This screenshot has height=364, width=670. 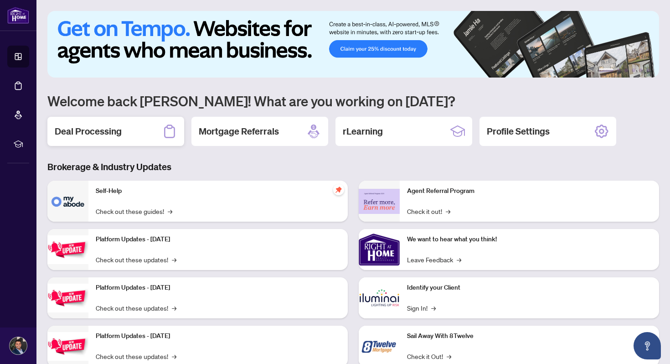 I want to click on img: Agent Referral Program, so click(x=379, y=201).